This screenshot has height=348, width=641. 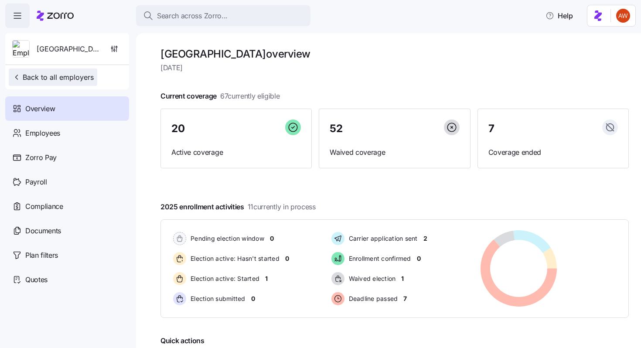 What do you see at coordinates (371, 279) in the screenshot?
I see `span: Waived election` at bounding box center [371, 279].